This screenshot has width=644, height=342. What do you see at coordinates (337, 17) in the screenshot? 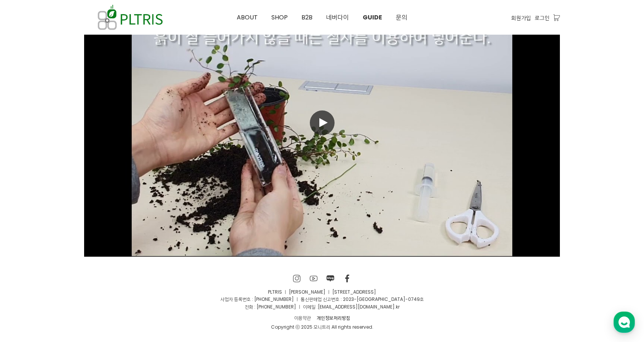
I see `span: 네버다이` at bounding box center [337, 17].